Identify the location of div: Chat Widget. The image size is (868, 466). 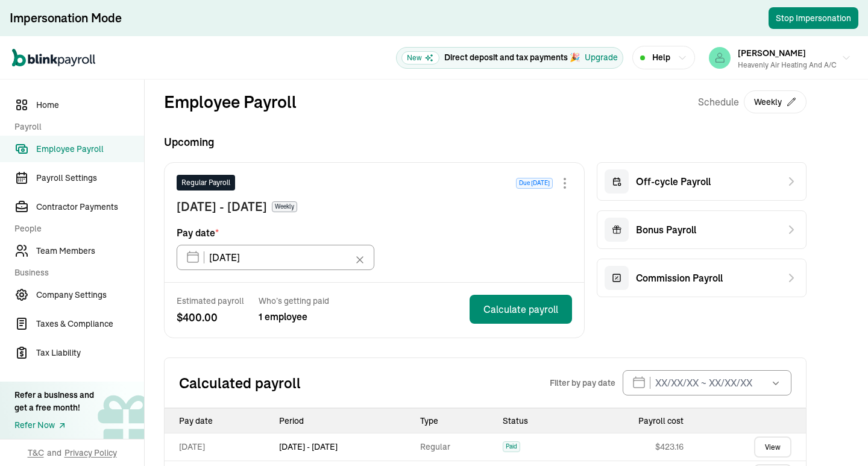
(767, 400).